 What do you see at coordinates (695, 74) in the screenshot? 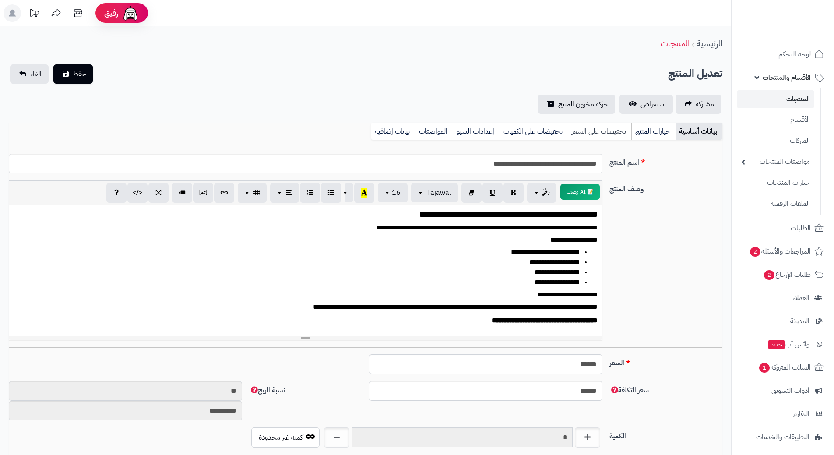
I see `h2: تعديل المنتج` at bounding box center [695, 74].